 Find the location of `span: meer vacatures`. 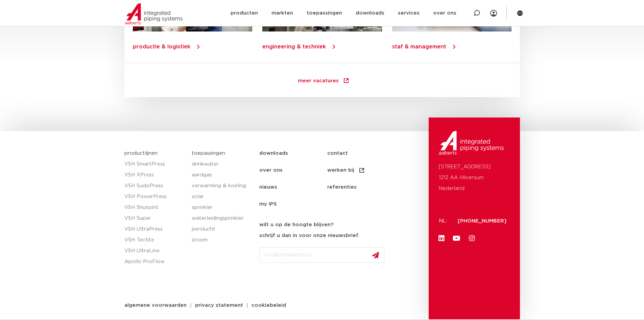

span: meer vacatures is located at coordinates (318, 81).